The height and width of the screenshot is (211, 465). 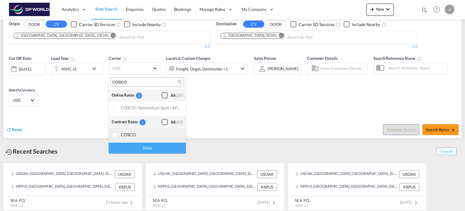 I want to click on div: 1, so click(x=143, y=122).